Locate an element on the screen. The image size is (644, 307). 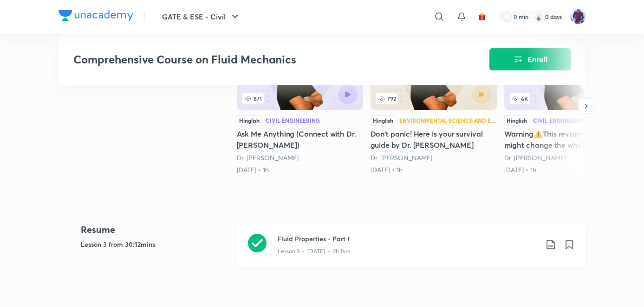
h4: Resume is located at coordinates (155, 230).